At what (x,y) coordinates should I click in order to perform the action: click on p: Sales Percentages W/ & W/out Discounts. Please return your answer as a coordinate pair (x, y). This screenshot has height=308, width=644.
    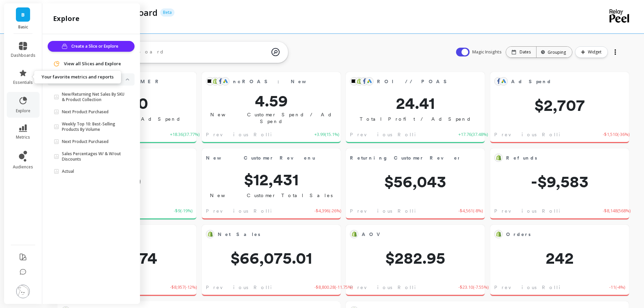
    Looking at the image, I should click on (94, 156).